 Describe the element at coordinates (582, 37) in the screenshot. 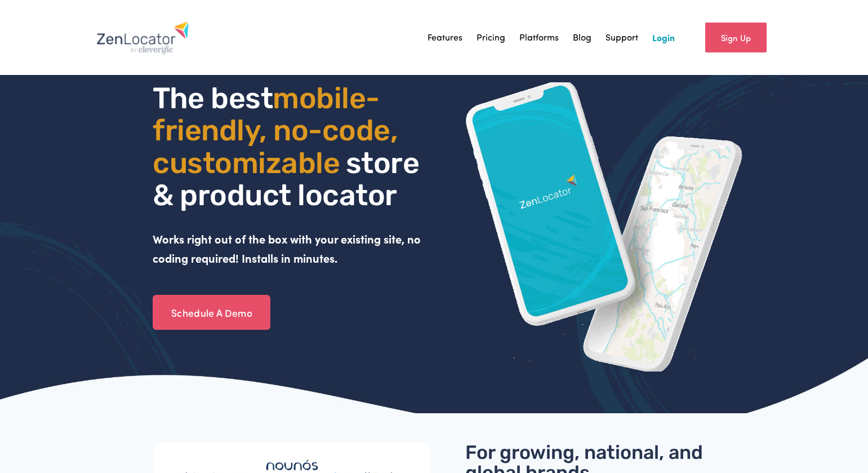

I see `a: Blog` at that location.